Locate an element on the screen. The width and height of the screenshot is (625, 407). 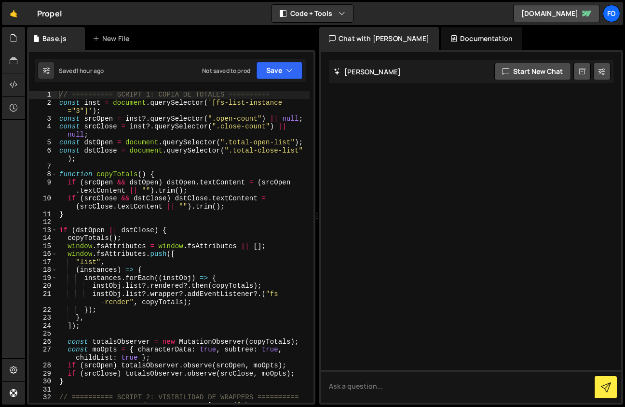
div: 30 is located at coordinates (43, 381).